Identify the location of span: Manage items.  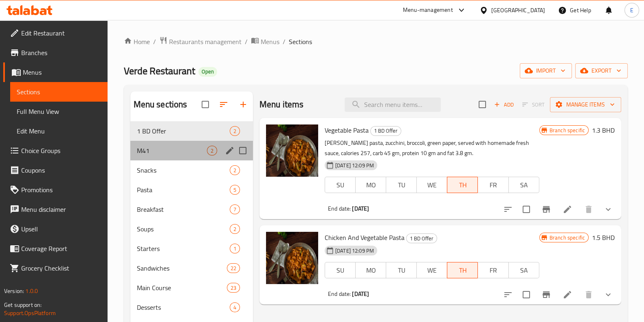
(586, 105).